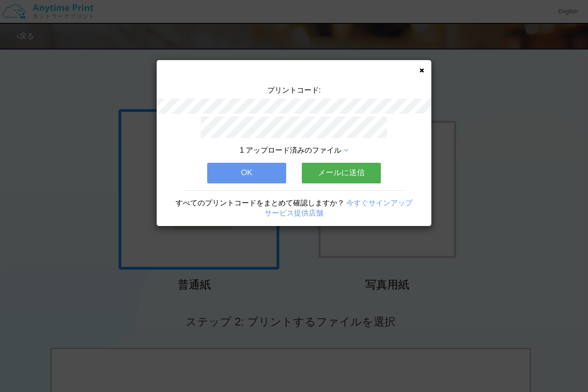 This screenshot has height=392, width=588. Describe the element at coordinates (294, 213) in the screenshot. I see `a: サービス提供店舗` at that location.